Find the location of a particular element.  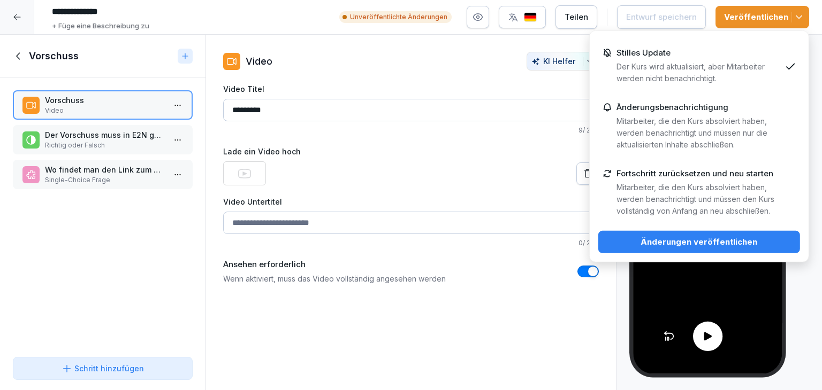

div: Schritt hinzufügen is located at coordinates (103, 369).